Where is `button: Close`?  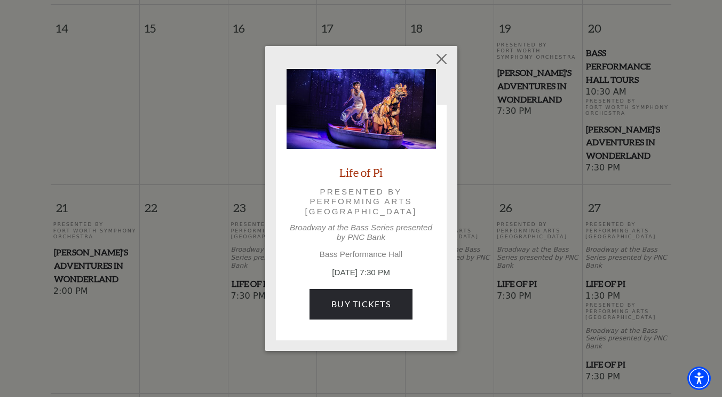
button: Close is located at coordinates (441, 59).